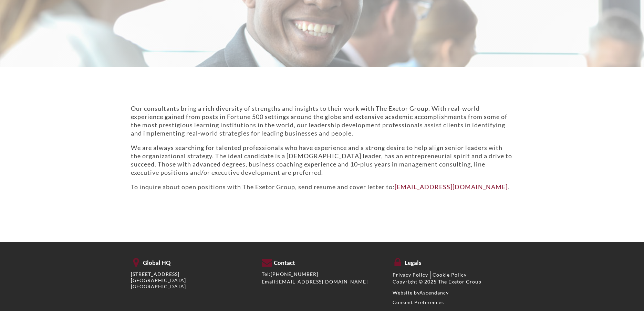 The width and height of the screenshot is (644, 311). What do you see at coordinates (410, 275) in the screenshot?
I see `a: Privacy Policy` at bounding box center [410, 275].